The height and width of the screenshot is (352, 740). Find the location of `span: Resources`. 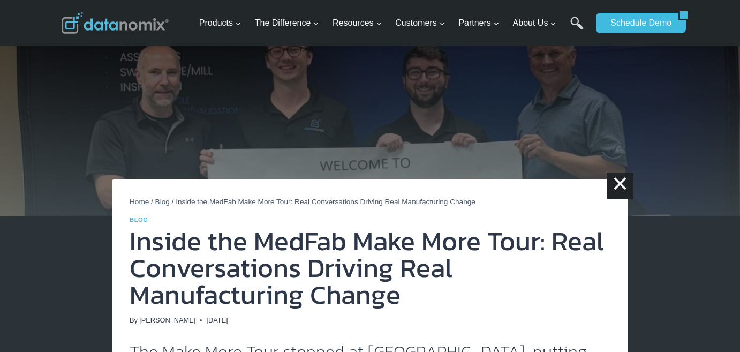

span: Resources is located at coordinates (357, 23).